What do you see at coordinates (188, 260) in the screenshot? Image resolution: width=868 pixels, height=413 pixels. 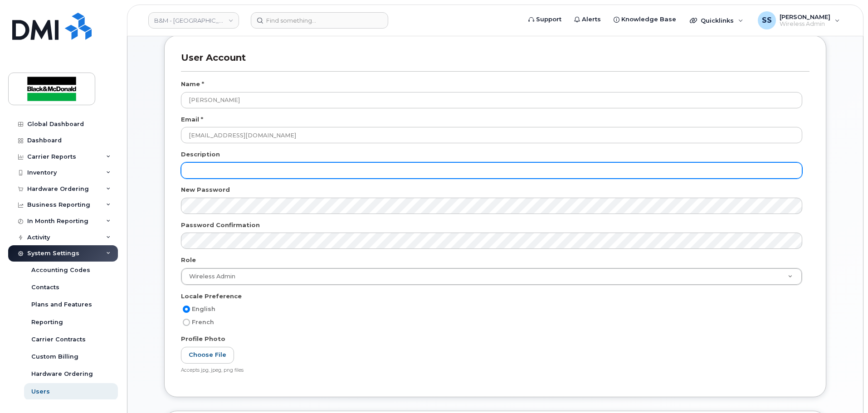 I see `label: Role` at bounding box center [188, 260].